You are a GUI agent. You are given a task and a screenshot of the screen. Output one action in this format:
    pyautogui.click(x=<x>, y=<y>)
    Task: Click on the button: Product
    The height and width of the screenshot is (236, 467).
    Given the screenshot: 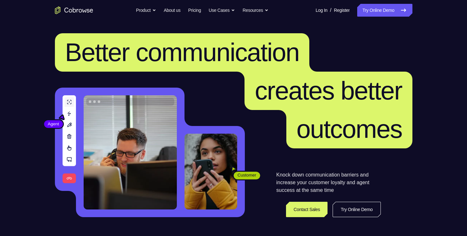 What is the action you would take?
    pyautogui.click(x=146, y=10)
    